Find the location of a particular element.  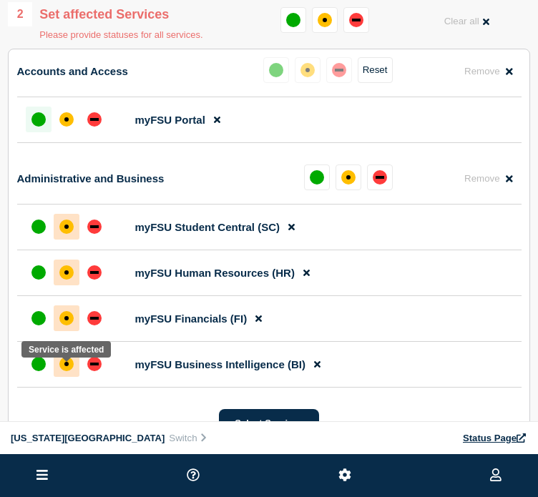

span: myFSU Student Central (SC) is located at coordinates (208, 227).